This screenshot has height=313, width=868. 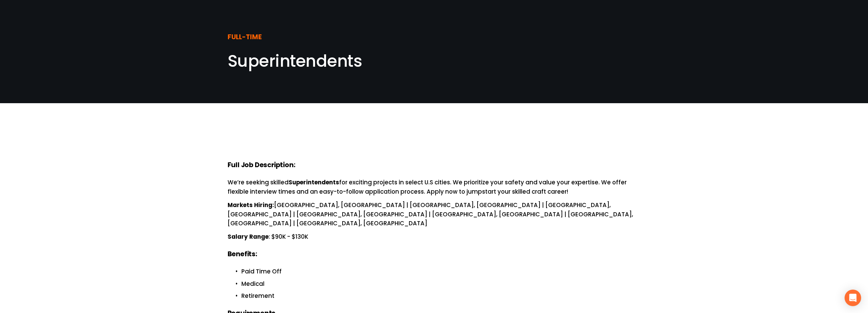 What do you see at coordinates (440, 271) in the screenshot?
I see `p: Paid Time Off` at bounding box center [440, 271].